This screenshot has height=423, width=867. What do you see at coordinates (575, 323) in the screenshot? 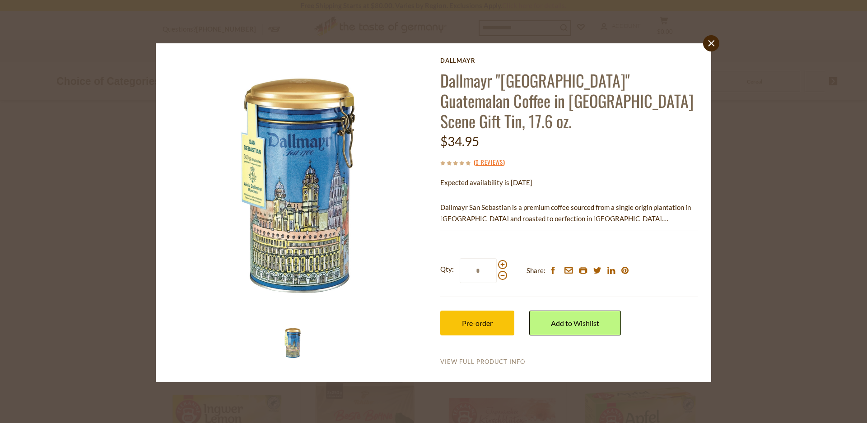
I see `a: Add to Wishlist` at bounding box center [575, 323].